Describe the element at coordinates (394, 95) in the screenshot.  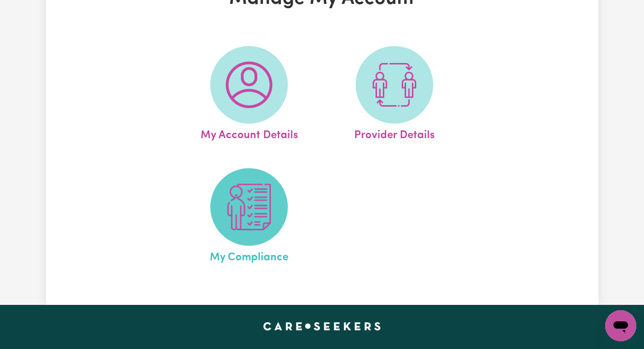
I see `a: Provider Details` at that location.